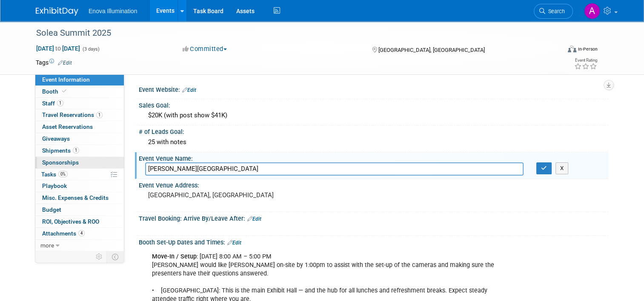 The width and height of the screenshot is (644, 301). Describe the element at coordinates (373, 218) in the screenshot. I see `div: Travel Booking: Arrive By/Leave After:` at that location.